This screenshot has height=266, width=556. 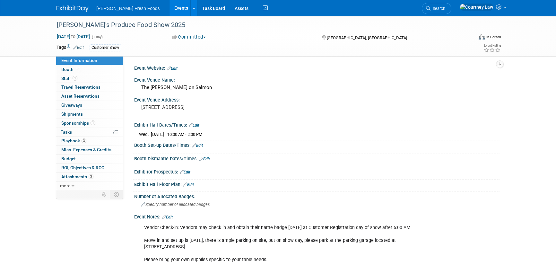 I want to click on div: Event Format, so click(x=468, y=38).